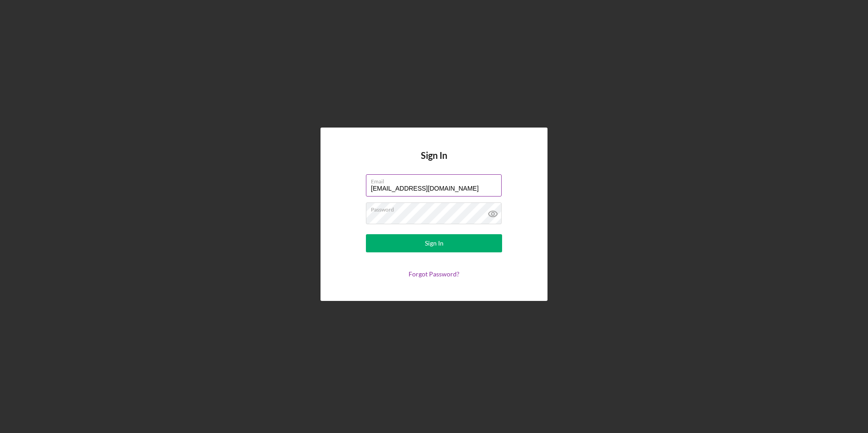  I want to click on label: Password, so click(437, 208).